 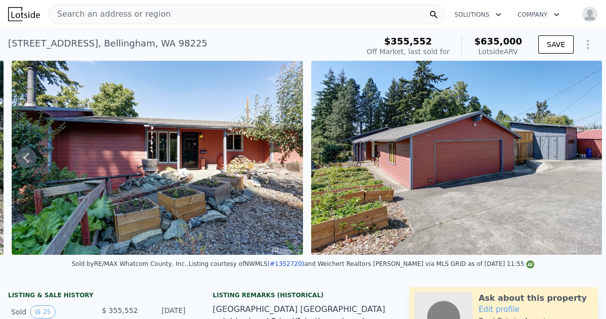 I want to click on div: Sold by RE/MAX Whatcom County, Inc. ., so click(x=130, y=264).